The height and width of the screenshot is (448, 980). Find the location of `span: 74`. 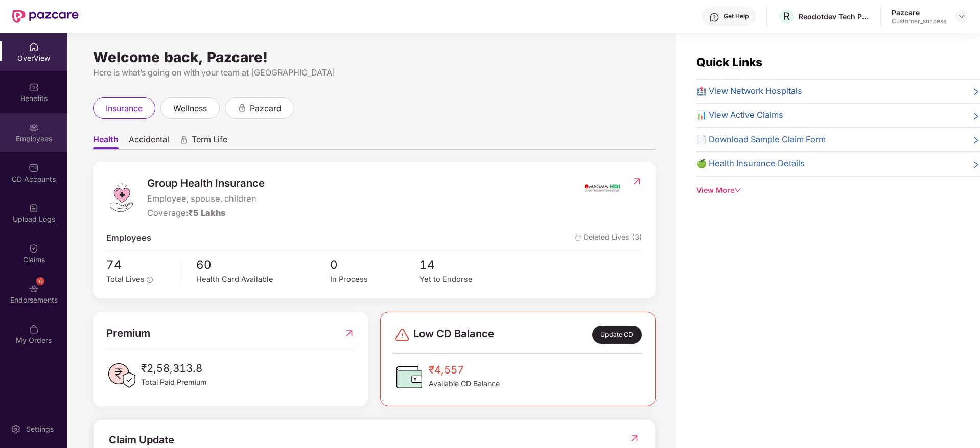

span: 74 is located at coordinates (139, 265).